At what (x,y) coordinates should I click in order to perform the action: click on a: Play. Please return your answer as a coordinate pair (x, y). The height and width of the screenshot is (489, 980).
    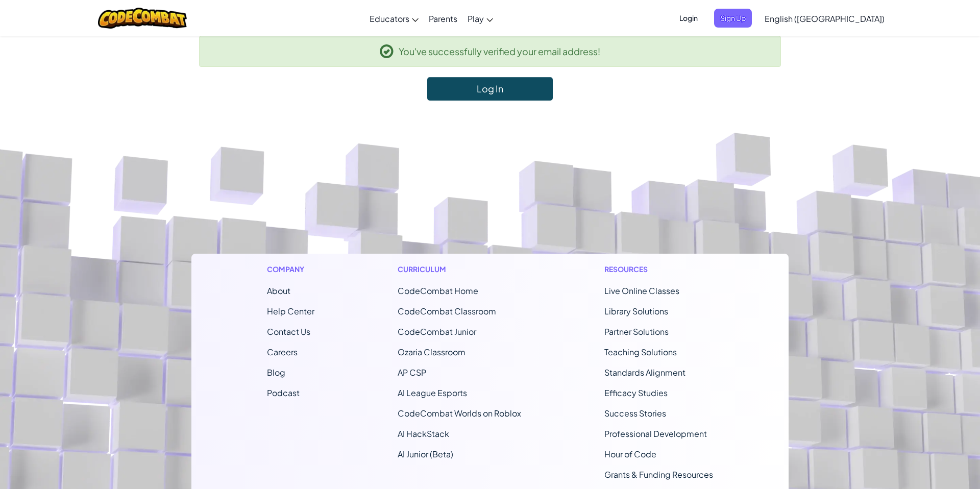
    Looking at the image, I should click on (480, 19).